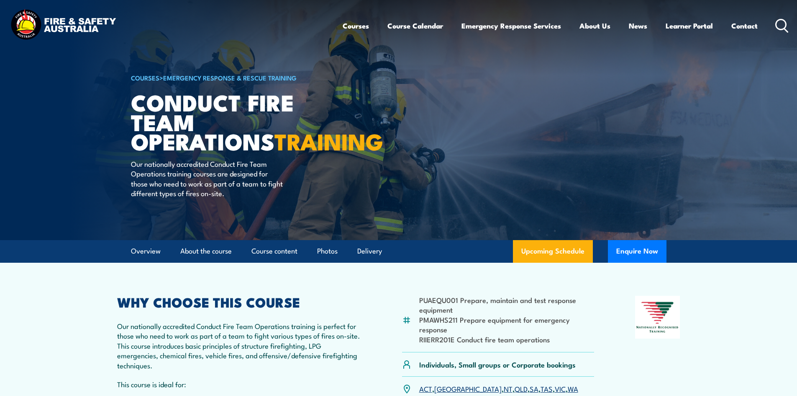  Describe the element at coordinates (329, 140) in the screenshot. I see `strong: TRAINING` at that location.